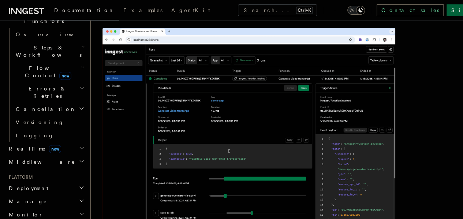  I want to click on button: Manage, so click(46, 201).